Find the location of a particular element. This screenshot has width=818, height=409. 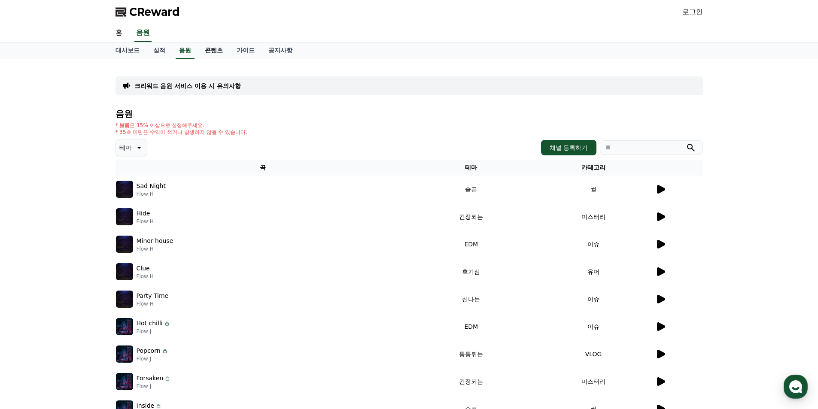

td: 썰 is located at coordinates (593, 189).